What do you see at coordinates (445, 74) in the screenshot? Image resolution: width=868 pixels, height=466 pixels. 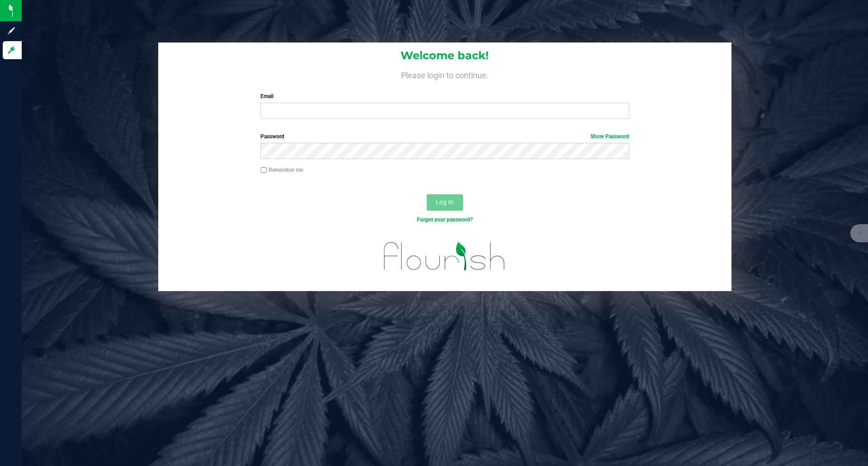 I see `h4: Please login to continue.` at bounding box center [445, 74].